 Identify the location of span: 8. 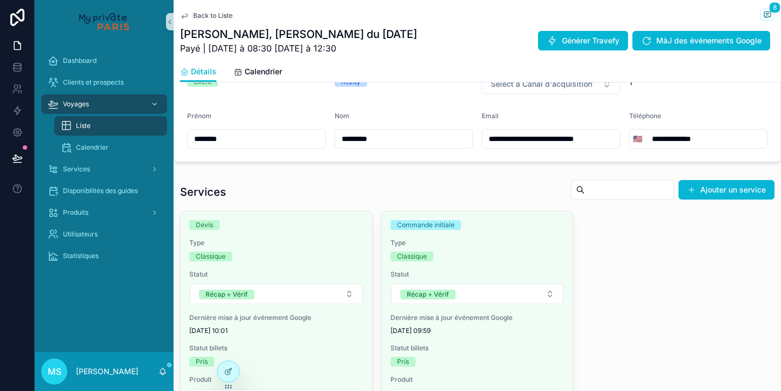
(775, 8).